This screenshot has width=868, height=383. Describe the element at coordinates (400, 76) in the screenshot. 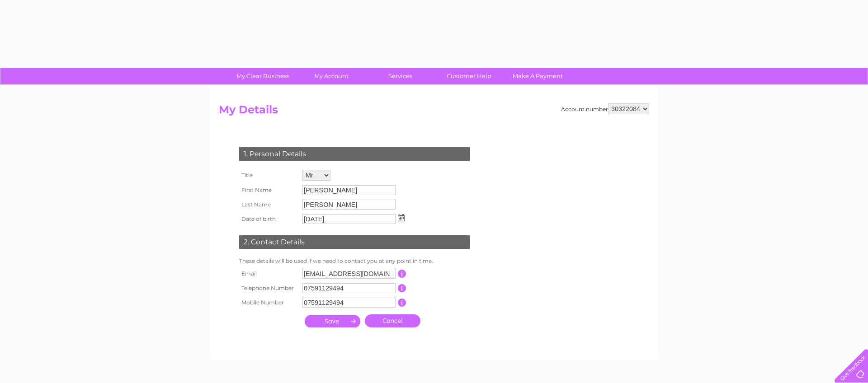

I see `a: Services` at that location.